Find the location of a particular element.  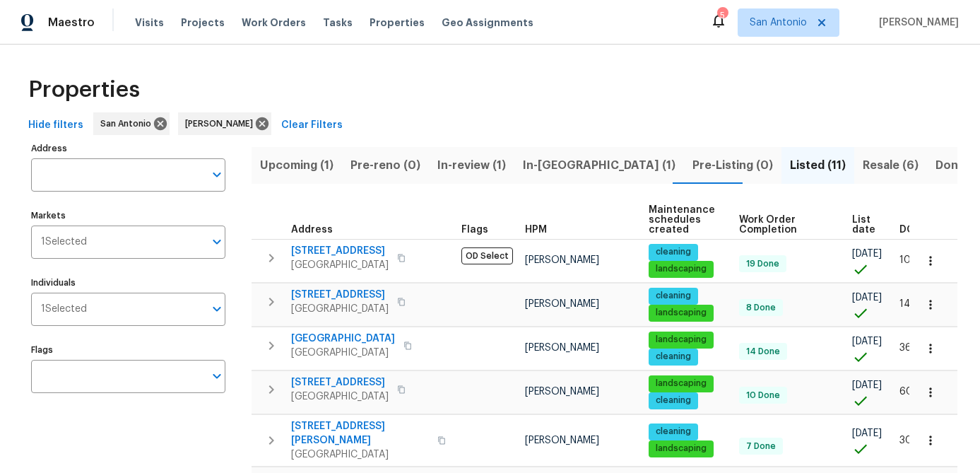

span: In-review (1) is located at coordinates (472, 166).